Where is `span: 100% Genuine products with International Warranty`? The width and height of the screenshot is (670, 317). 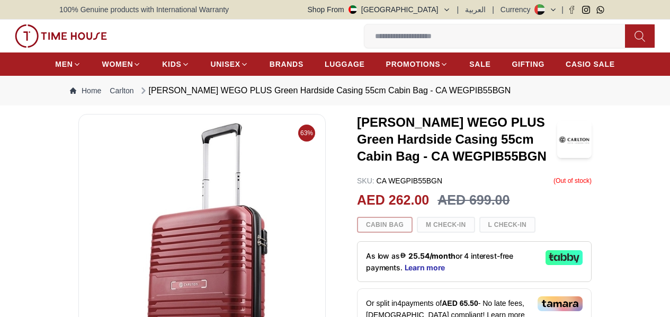 span: 100% Genuine products with International Warranty is located at coordinates (144, 10).